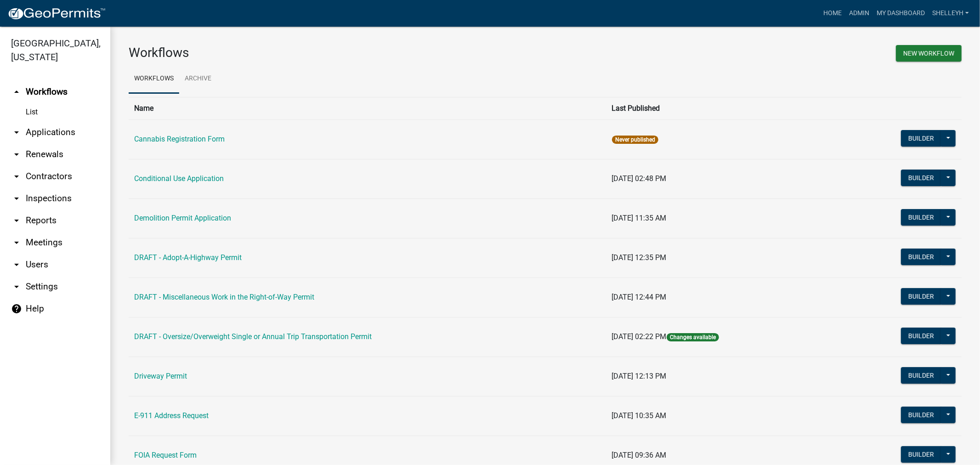 This screenshot has width=980, height=465. What do you see at coordinates (182, 218) in the screenshot?
I see `a: Demolition Permit Application` at bounding box center [182, 218].